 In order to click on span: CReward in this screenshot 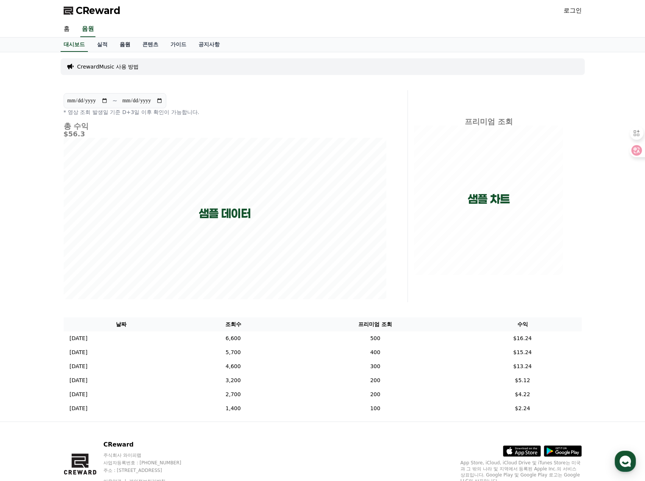, I will do `click(98, 11)`.